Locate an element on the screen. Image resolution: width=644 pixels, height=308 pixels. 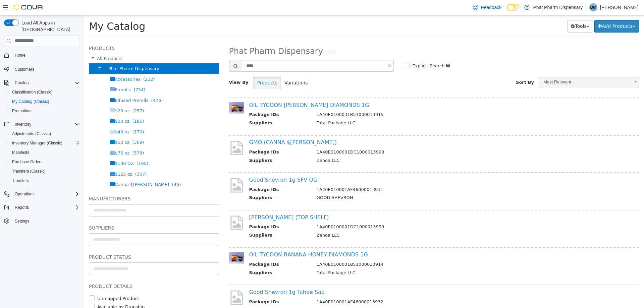
a: Transfers is located at coordinates (20, 180).